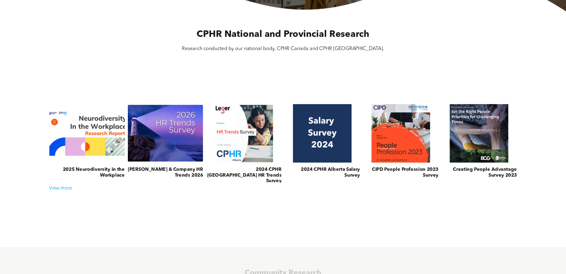  Describe the element at coordinates (87, 172) in the screenshot. I see `h3: 2025 Neurodiversity in the Workplace` at that location.